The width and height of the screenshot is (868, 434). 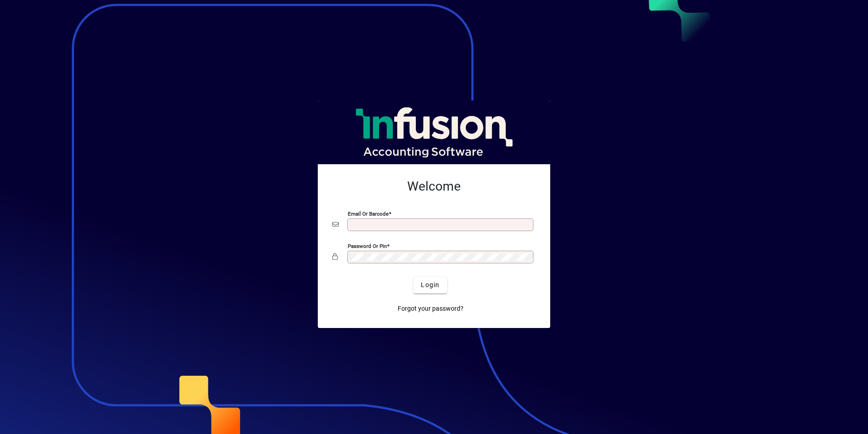 I want to click on span: Login, so click(x=430, y=285).